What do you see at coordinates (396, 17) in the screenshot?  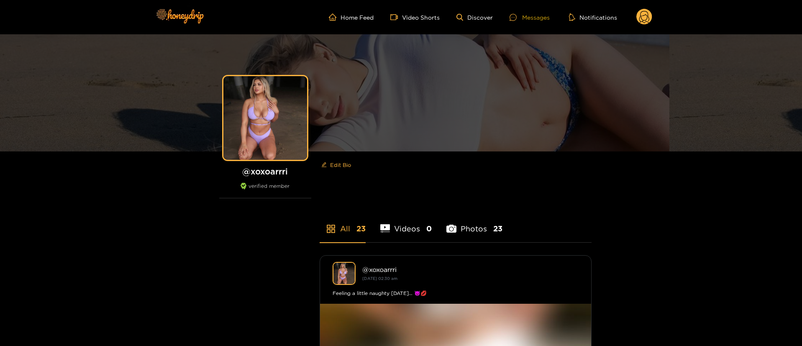 I see `span: video-camera` at bounding box center [396, 17].